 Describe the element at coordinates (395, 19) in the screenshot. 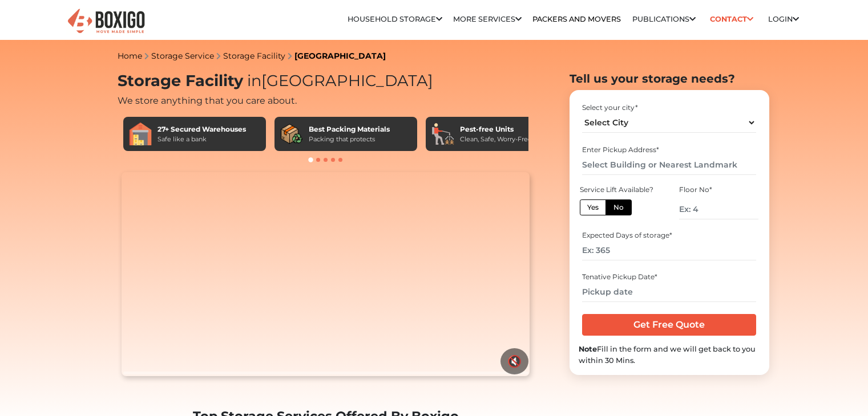

I see `a: Household Storage` at that location.